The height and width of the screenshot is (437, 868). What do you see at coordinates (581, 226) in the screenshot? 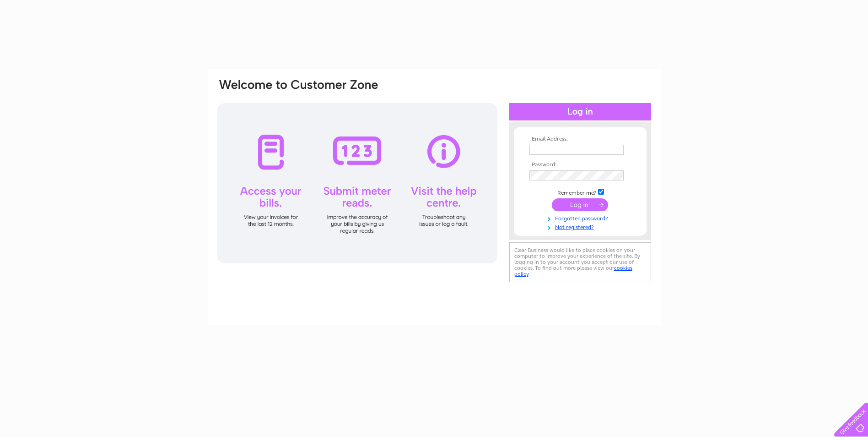
I see `a: Not registered?` at bounding box center [581, 226].